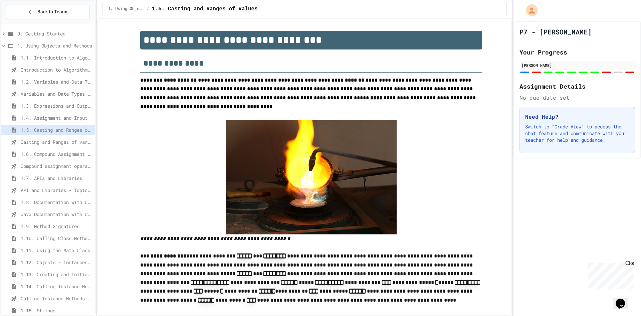 This screenshot has width=641, height=316. Describe the element at coordinates (56, 226) in the screenshot. I see `span: 1.9. Method Signatures` at that location.